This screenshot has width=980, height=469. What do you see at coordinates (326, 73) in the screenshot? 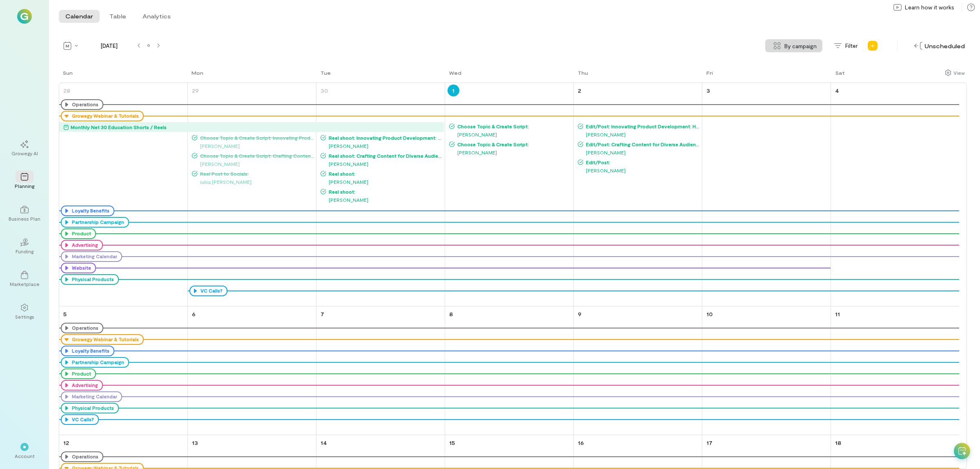
I see `div: Tue` at bounding box center [326, 73].